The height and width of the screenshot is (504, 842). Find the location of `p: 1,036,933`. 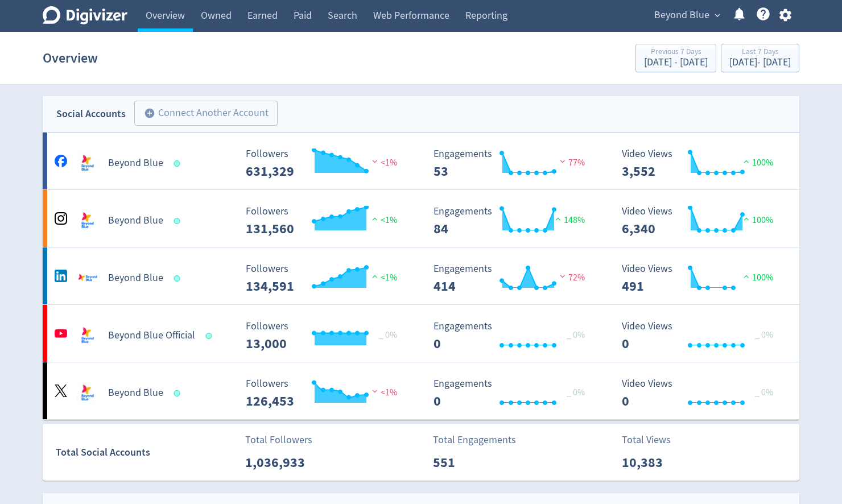

p: 1,036,933 is located at coordinates (278, 463).